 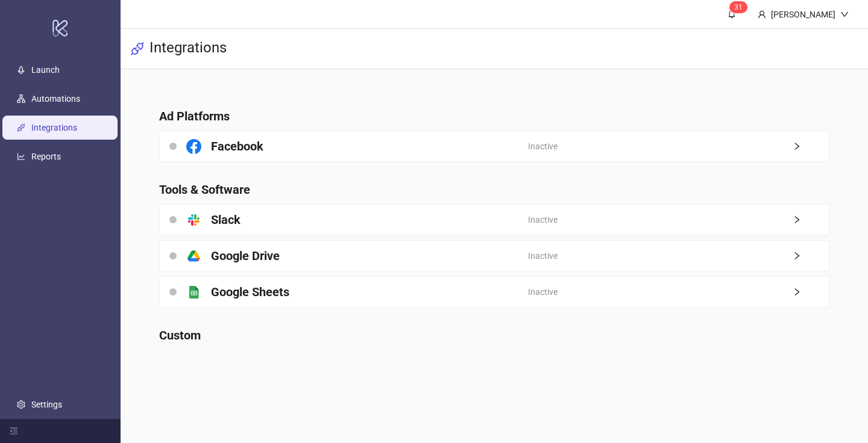 I want to click on h4: Google Sheets, so click(x=250, y=292).